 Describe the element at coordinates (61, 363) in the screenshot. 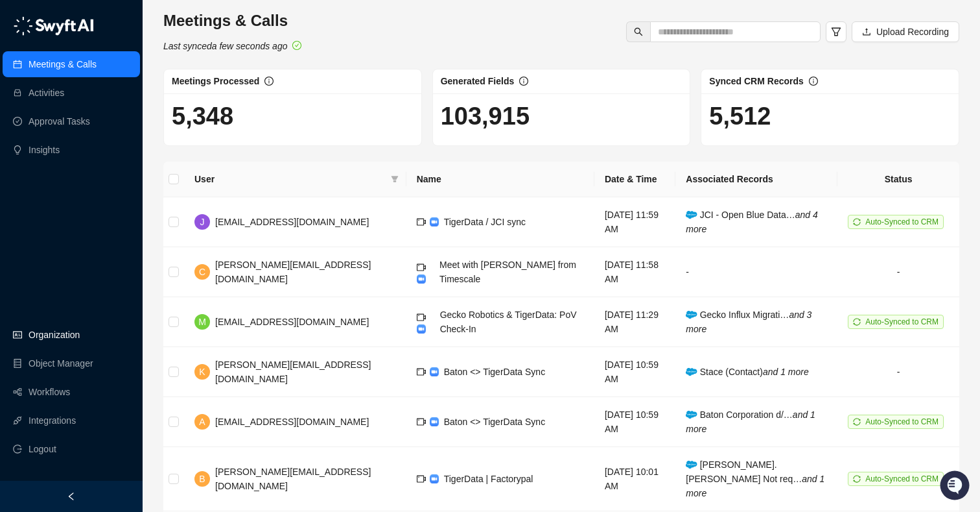

I see `a: Object Manager` at that location.